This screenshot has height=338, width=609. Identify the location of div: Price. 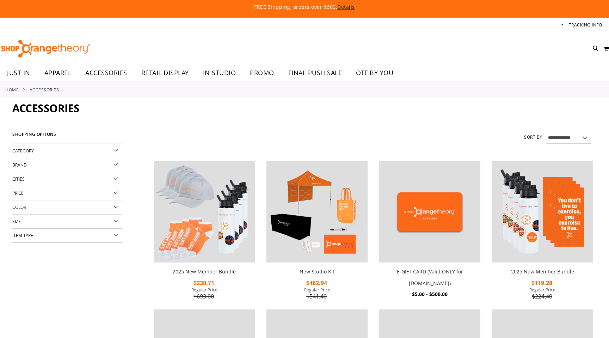
(67, 193).